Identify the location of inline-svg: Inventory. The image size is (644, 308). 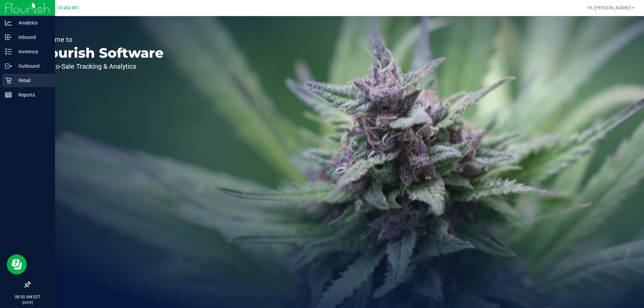
(8, 52).